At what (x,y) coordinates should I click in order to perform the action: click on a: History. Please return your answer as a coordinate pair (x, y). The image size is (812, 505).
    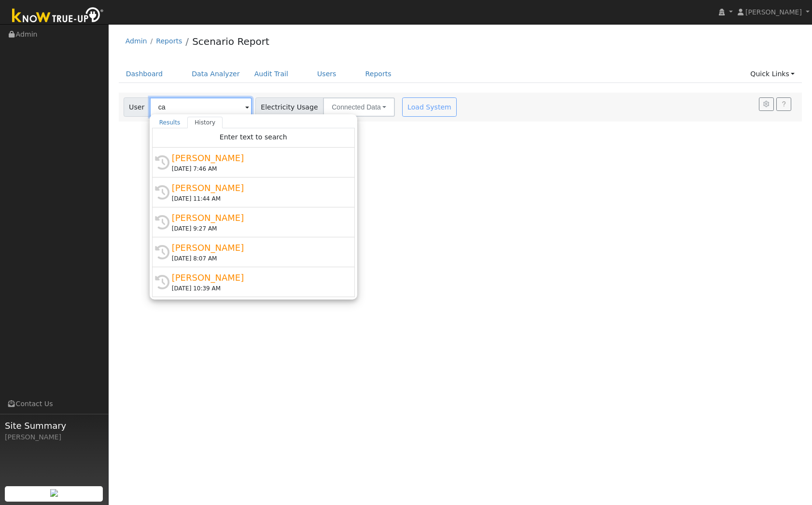
    Looking at the image, I should click on (205, 123).